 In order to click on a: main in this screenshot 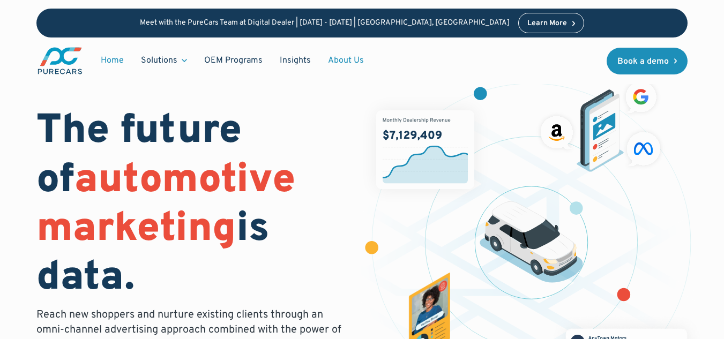, I will do `click(60, 61)`.